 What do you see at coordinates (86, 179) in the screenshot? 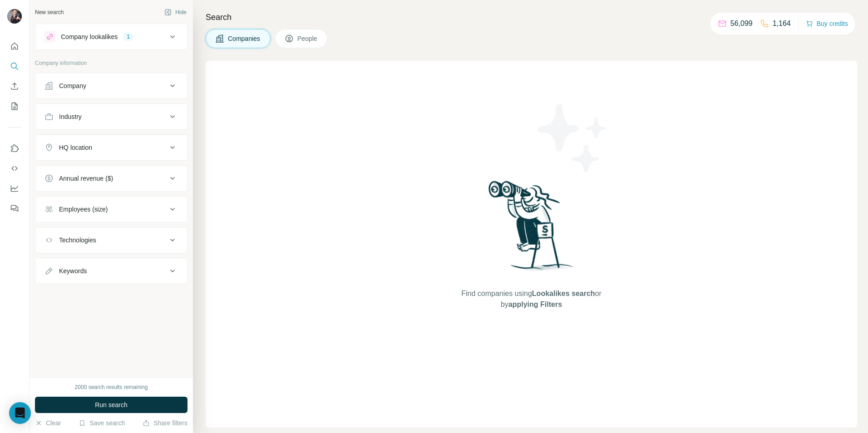
I see `div: Annual revenue ($)` at bounding box center [86, 179].